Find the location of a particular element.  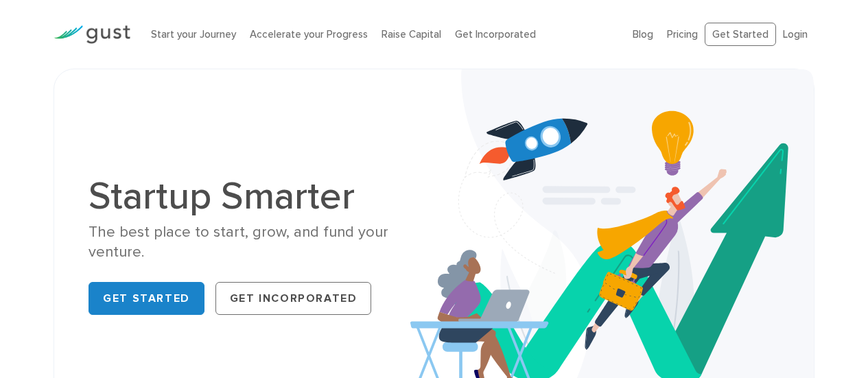

h1: Startup Smarter is located at coordinates (256, 196).